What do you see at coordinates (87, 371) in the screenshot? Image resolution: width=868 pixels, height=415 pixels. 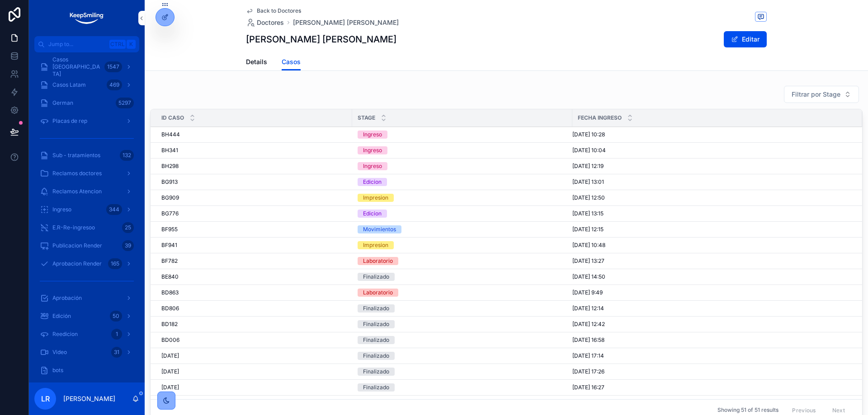 I see `a: bots` at bounding box center [87, 371].